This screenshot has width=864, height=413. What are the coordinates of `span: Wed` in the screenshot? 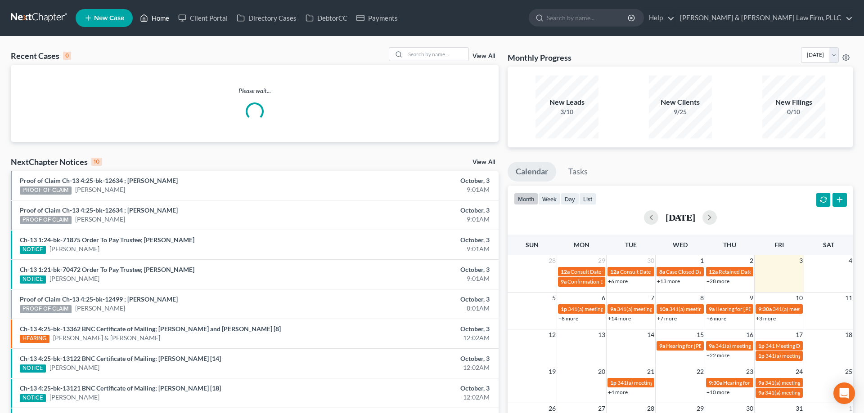 It's located at (680, 245).